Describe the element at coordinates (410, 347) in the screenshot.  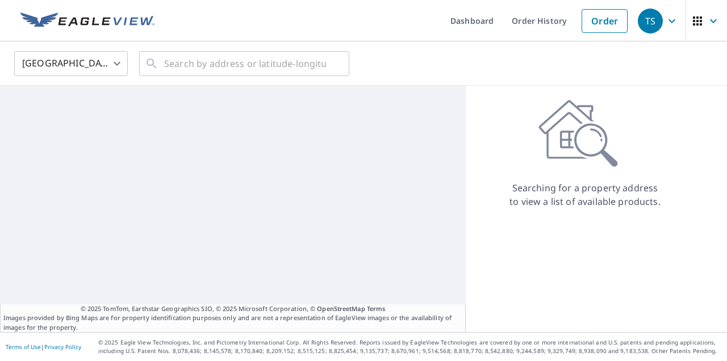
I see `p: © 2025 Eagle View Technologies, Inc. and Pictometry International Corp. All Rights Reserved. Repo...` at that location.